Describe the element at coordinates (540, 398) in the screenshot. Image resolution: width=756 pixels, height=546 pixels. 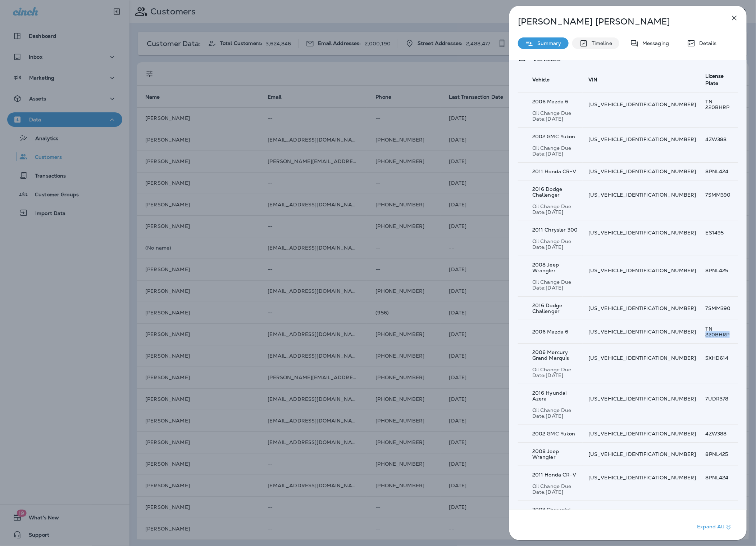
I see `span: Azera` at that location.